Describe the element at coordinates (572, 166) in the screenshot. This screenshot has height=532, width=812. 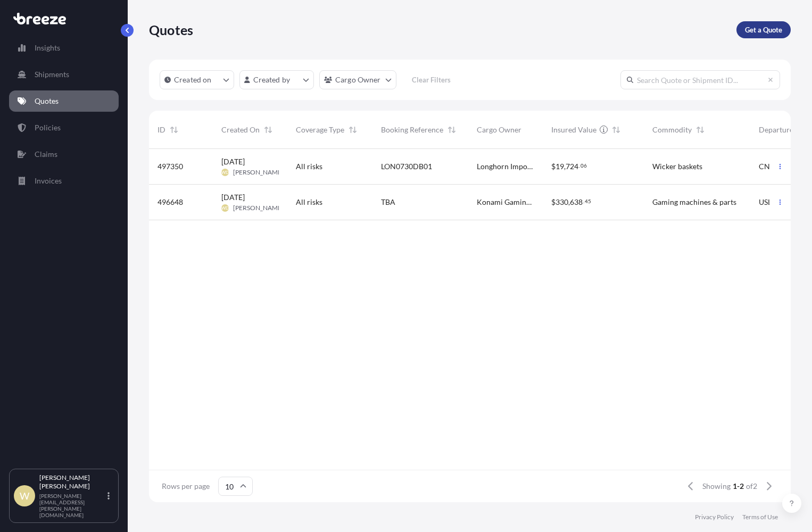
I see `span: 724` at that location.